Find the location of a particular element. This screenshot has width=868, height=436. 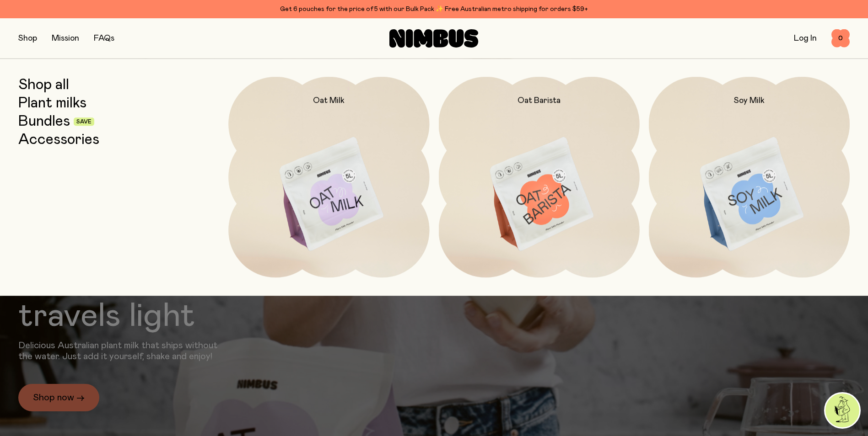

a: Oat Barista is located at coordinates (539, 177).